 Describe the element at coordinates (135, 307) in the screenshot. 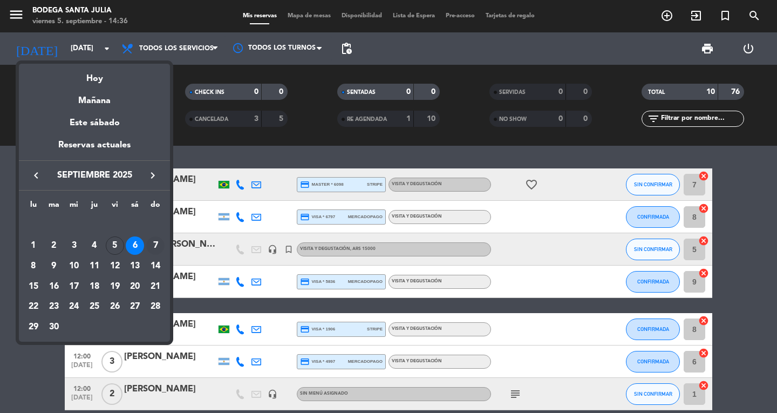

I see `td: 27 de septiembre de 2025` at that location.